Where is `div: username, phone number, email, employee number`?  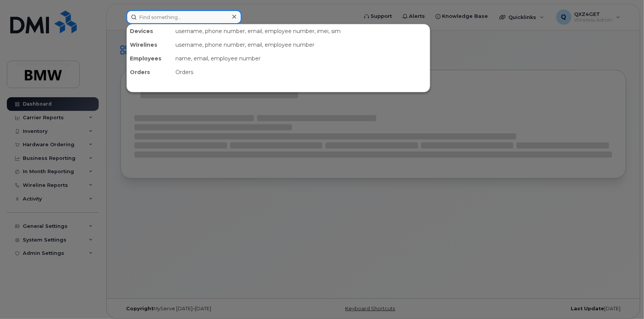 div: username, phone number, email, employee number is located at coordinates (301, 45).